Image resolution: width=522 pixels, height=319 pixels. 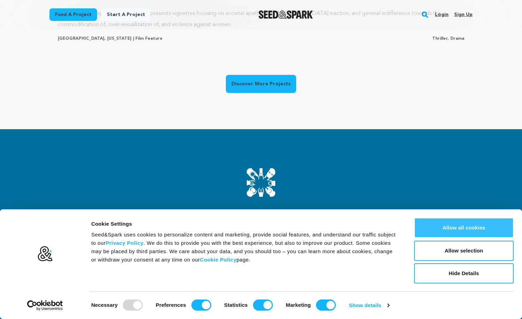 I want to click on strong: Necessary, so click(x=104, y=305).